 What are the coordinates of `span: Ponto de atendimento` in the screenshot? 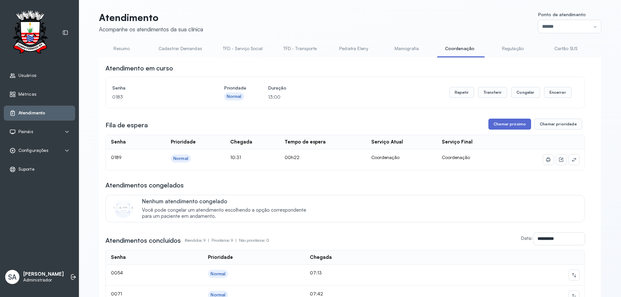 It's located at (562, 14).